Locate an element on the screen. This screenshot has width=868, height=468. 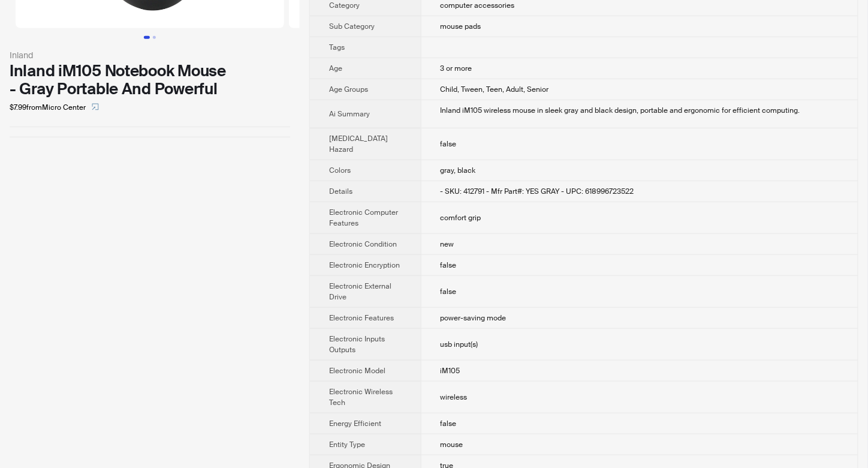
span: select is located at coordinates (96, 107).